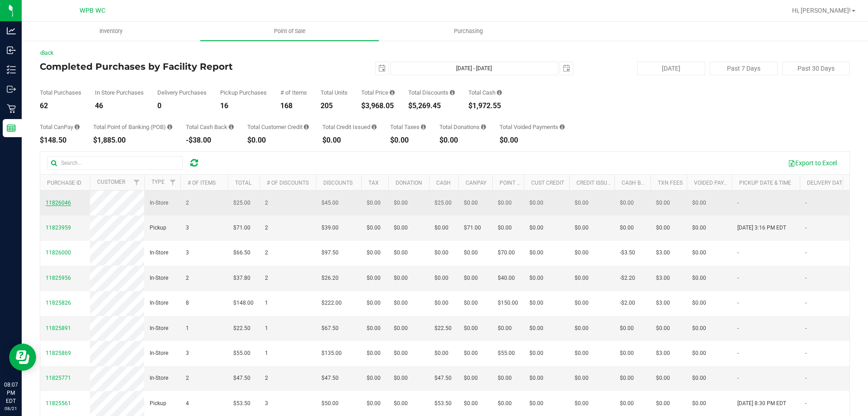 This screenshot has height=416, width=868. I want to click on span: 11826000, so click(58, 252).